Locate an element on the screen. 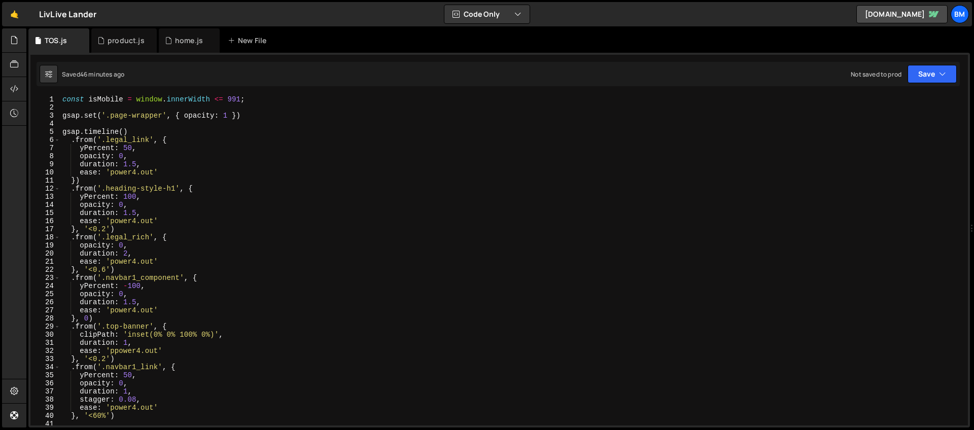 This screenshot has height=430, width=974. div: LivLive Lander is located at coordinates (67, 14).